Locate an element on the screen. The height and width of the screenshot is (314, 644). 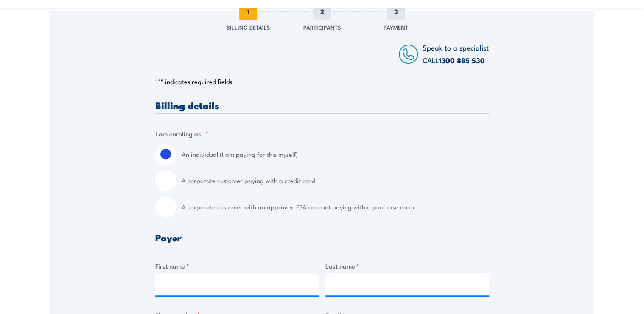
label: Last name is located at coordinates (407, 266).